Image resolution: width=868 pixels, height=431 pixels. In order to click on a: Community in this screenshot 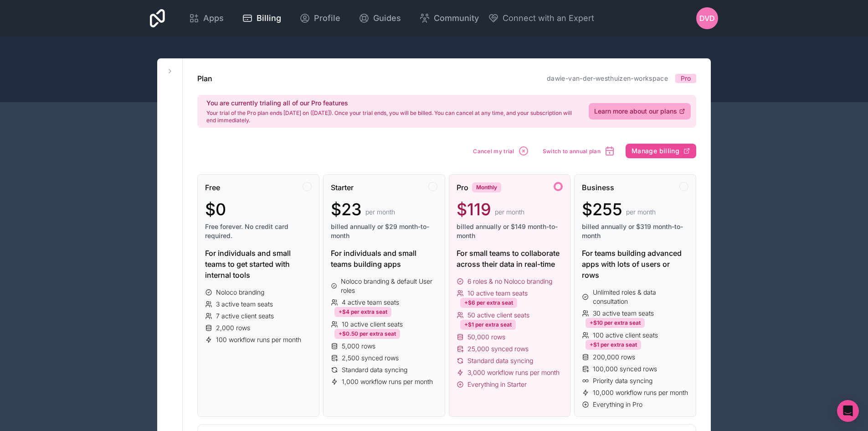, I will do `click(449, 18)`.